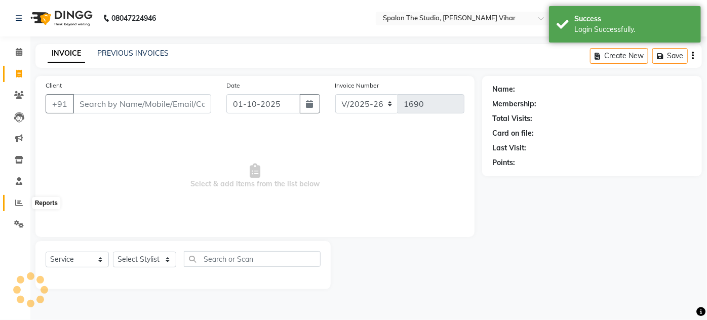 This screenshot has width=707, height=320. Describe the element at coordinates (512, 118) in the screenshot. I see `div: Total Visits:` at that location.